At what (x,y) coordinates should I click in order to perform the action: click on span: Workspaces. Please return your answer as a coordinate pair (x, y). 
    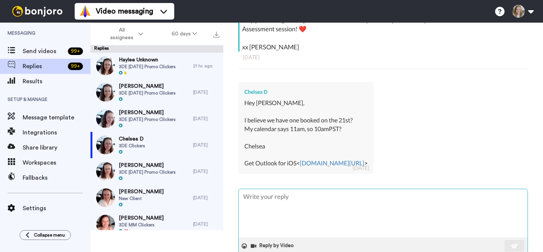
    Looking at the image, I should click on (57, 163).